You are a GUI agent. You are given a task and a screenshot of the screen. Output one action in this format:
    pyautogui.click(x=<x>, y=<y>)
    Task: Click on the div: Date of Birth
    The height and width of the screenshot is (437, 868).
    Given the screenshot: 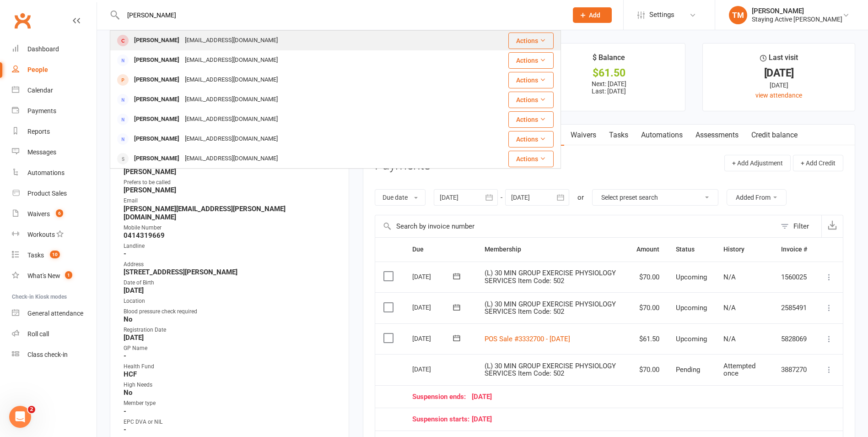 What is the action you would take?
    pyautogui.click(x=230, y=282)
    